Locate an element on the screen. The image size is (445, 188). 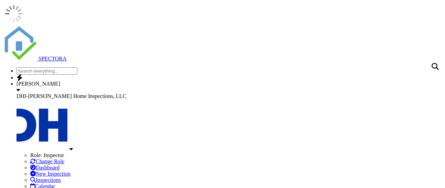
img: loading-93afd81d04378562ca97960a6d0abf470c8f8241ccf6a1b4da771bf876922d1b.gif is located at coordinates (14, 14).